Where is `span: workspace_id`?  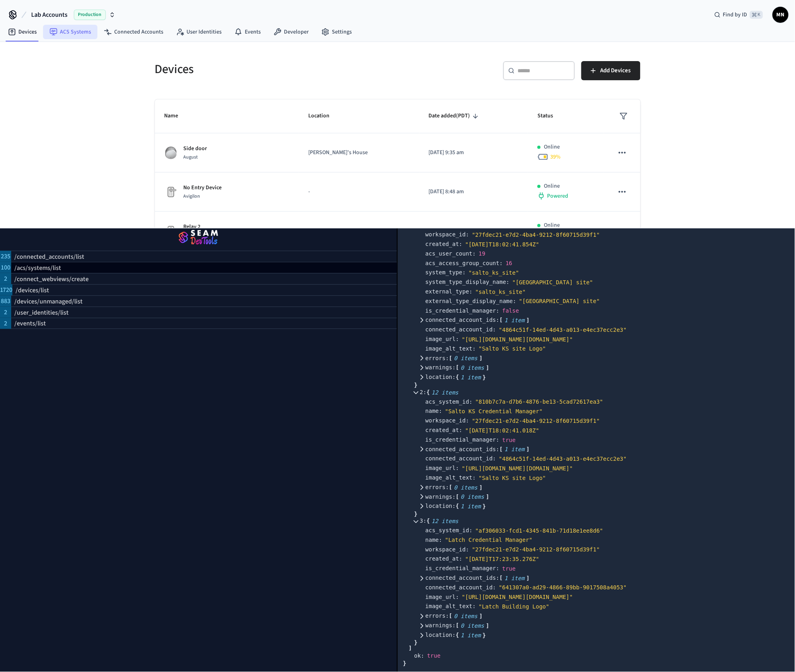
span: workspace_id is located at coordinates (448, 421).